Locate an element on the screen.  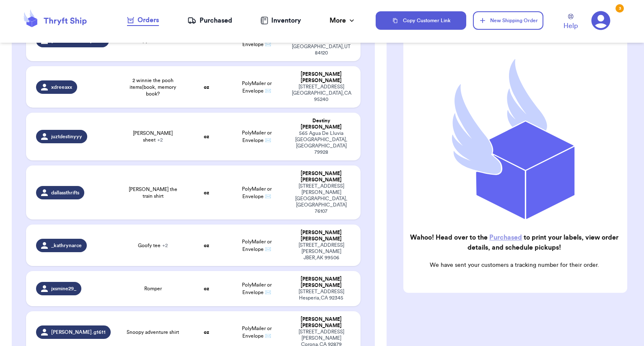
span: Snoopy adventure shirt is located at coordinates (153, 333).